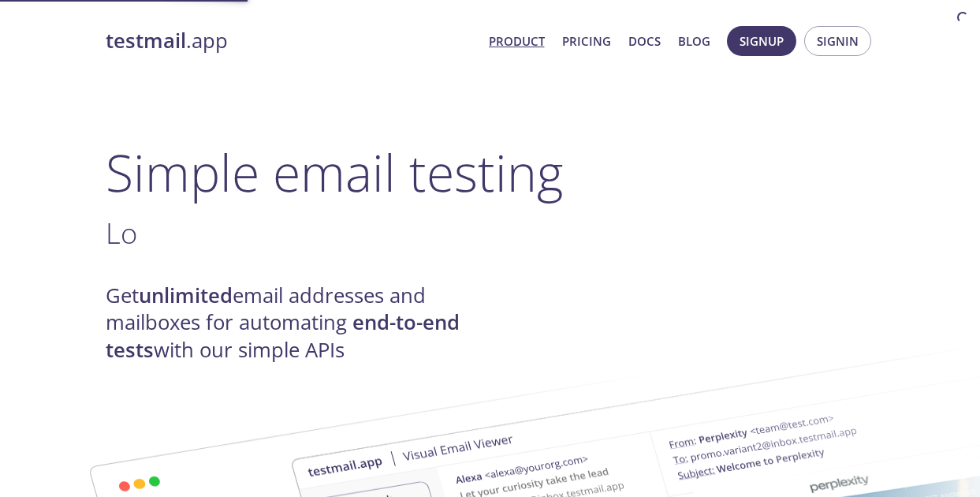 The width and height of the screenshot is (980, 497). I want to click on a: Docs, so click(644, 41).